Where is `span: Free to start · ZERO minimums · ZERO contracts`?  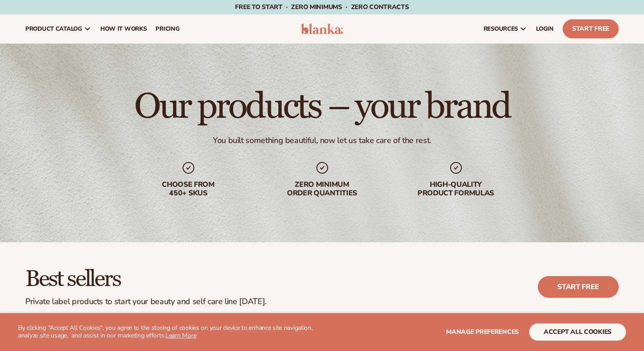 span: Free to start · ZERO minimums · ZERO contracts is located at coordinates (322, 7).